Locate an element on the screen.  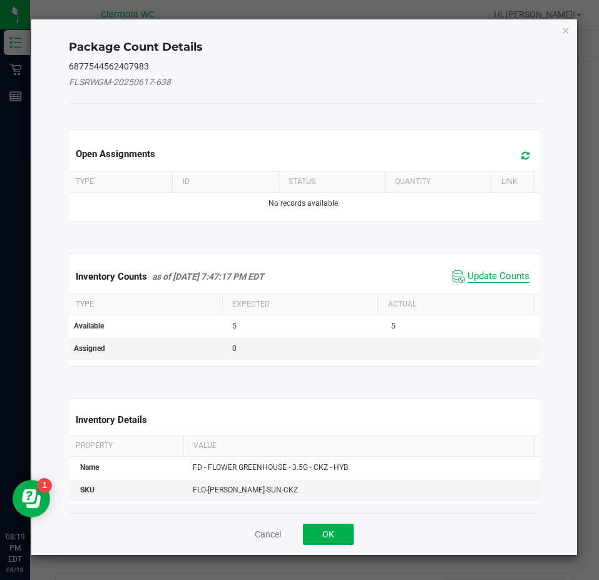
span: Available is located at coordinates (89, 326).